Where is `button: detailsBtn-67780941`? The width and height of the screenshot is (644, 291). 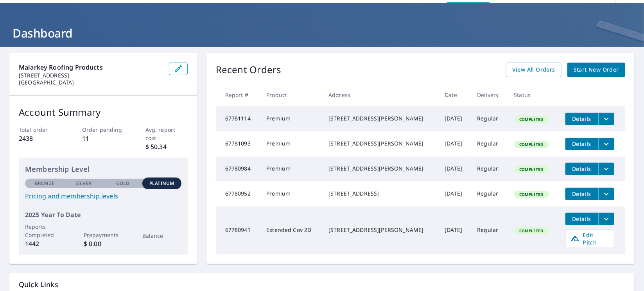 button: detailsBtn-67780941 is located at coordinates (581, 219).